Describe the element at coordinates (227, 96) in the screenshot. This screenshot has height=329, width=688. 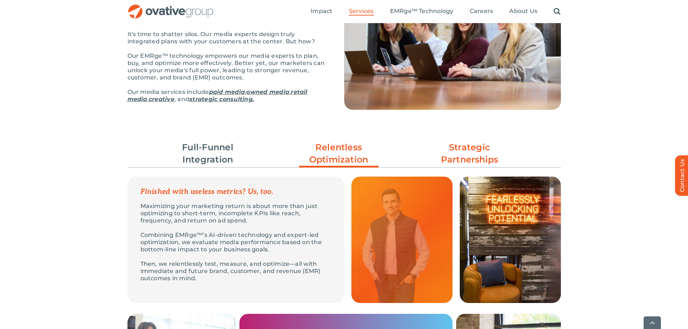
I see `p: Our media services include , , , , and` at that location.